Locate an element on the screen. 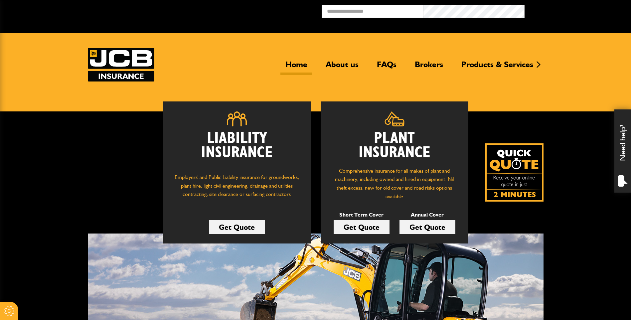 Image resolution: width=631 pixels, height=320 pixels. img: JCB Insurance Services logo is located at coordinates (121, 65).